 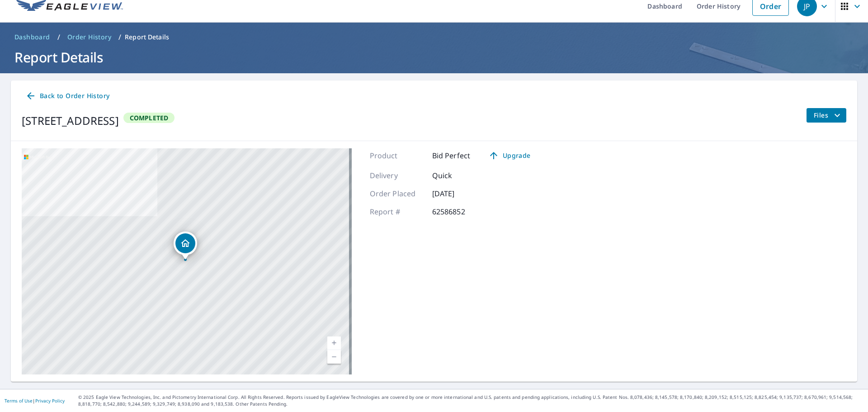 I want to click on p: Order Placed, so click(x=397, y=194).